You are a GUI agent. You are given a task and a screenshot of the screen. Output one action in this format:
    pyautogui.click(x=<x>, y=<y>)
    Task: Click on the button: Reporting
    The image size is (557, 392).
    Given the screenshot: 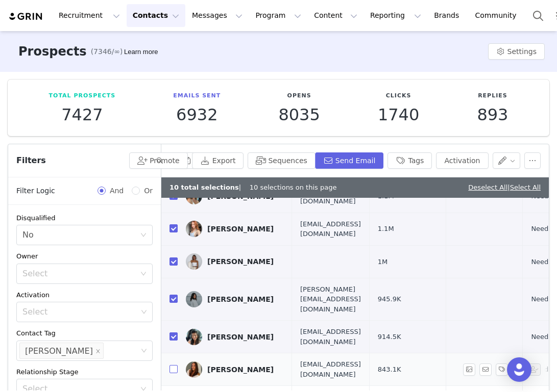 What is the action you would take?
    pyautogui.click(x=395, y=15)
    